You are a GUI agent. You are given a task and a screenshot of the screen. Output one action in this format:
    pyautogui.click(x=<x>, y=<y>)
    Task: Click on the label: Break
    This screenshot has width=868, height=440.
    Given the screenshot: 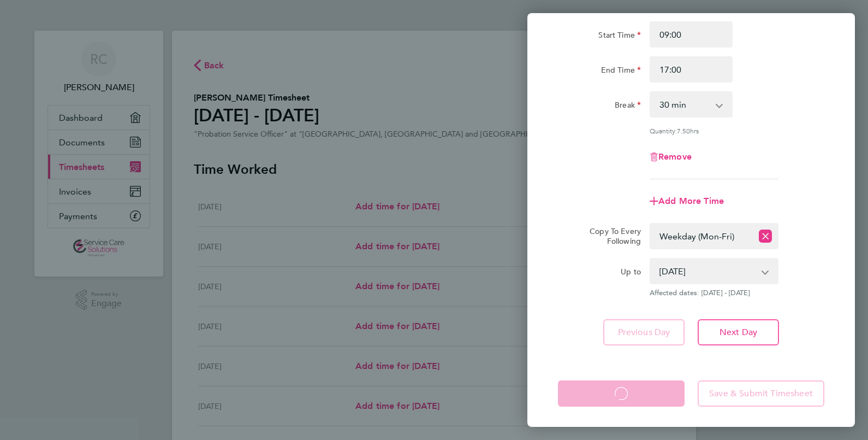 What is the action you would take?
    pyautogui.click(x=627, y=106)
    